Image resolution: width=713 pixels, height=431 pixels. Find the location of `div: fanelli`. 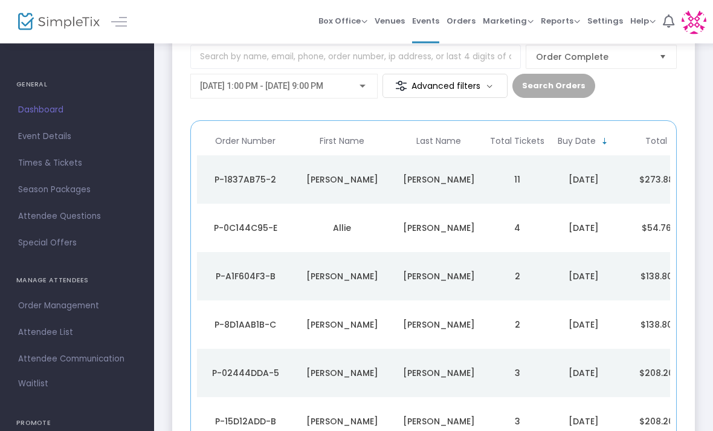

div: fanelli is located at coordinates (439, 180).